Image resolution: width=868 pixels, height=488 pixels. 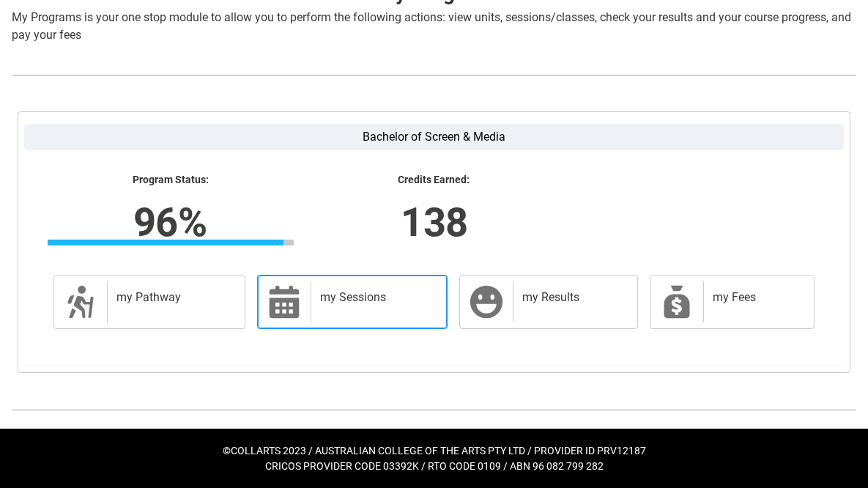 What do you see at coordinates (170, 180) in the screenshot?
I see `lightning-formatted-text: Program Status:` at bounding box center [170, 180].